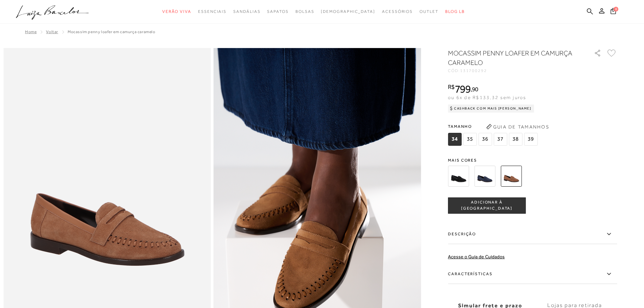  I want to click on span: Tamanho, so click(494, 126).